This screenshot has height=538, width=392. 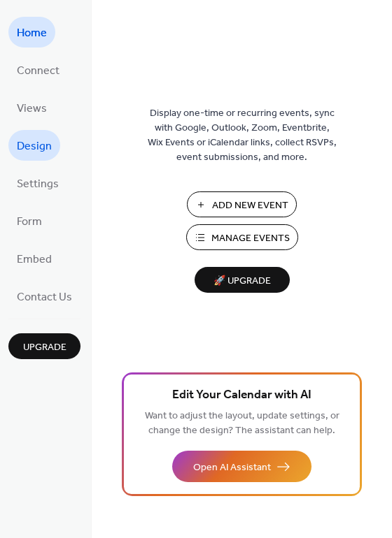 What do you see at coordinates (250, 238) in the screenshot?
I see `span: Manage Events` at bounding box center [250, 238].